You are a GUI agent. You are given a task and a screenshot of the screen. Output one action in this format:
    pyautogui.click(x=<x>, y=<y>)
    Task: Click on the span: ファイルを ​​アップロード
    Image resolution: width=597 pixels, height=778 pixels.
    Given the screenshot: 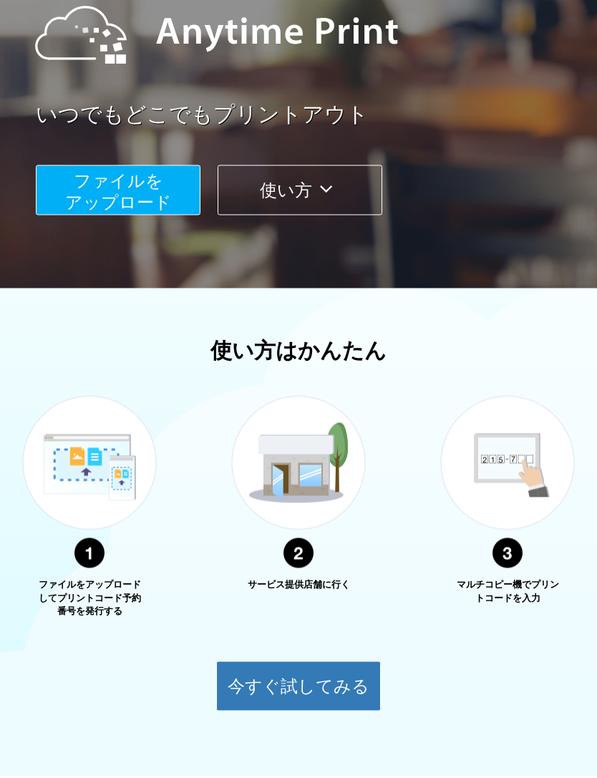 What is the action you would take?
    pyautogui.click(x=118, y=191)
    